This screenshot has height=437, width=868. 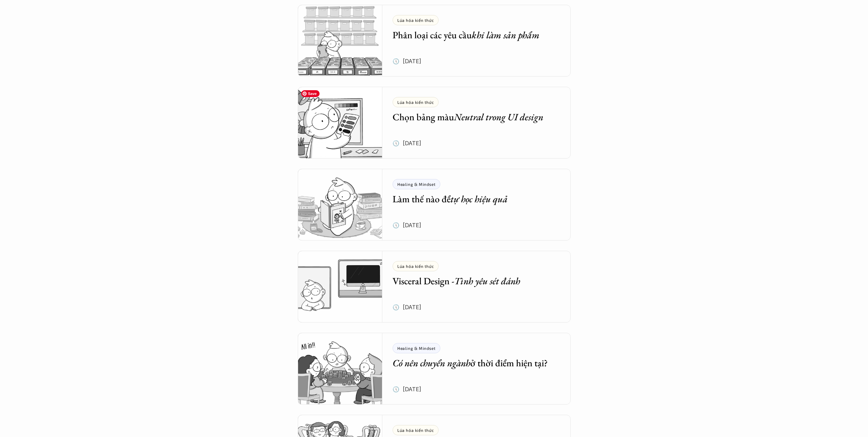 I want to click on em: Neutral trong UI design, so click(x=499, y=116).